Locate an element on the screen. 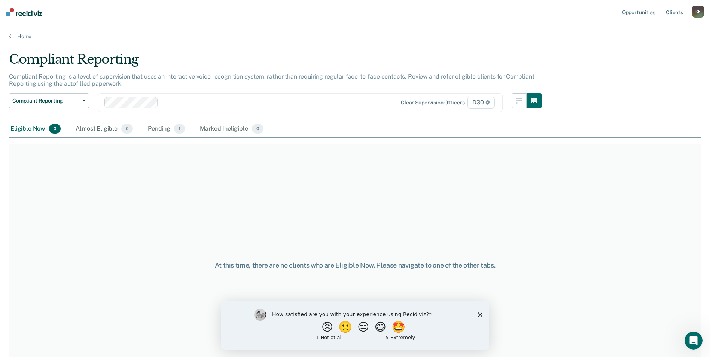 This screenshot has width=710, height=357. div: 1 - Not at all is located at coordinates (86, 36).